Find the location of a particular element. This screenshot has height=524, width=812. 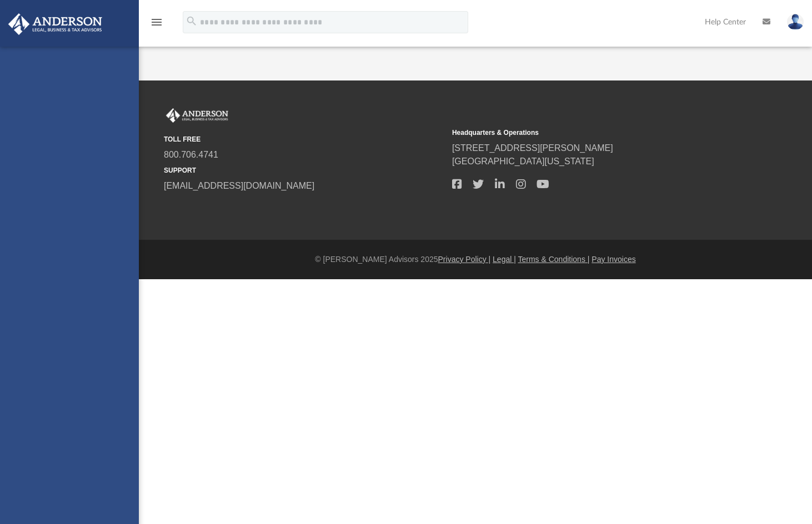

img: User Pic is located at coordinates (796, 22).